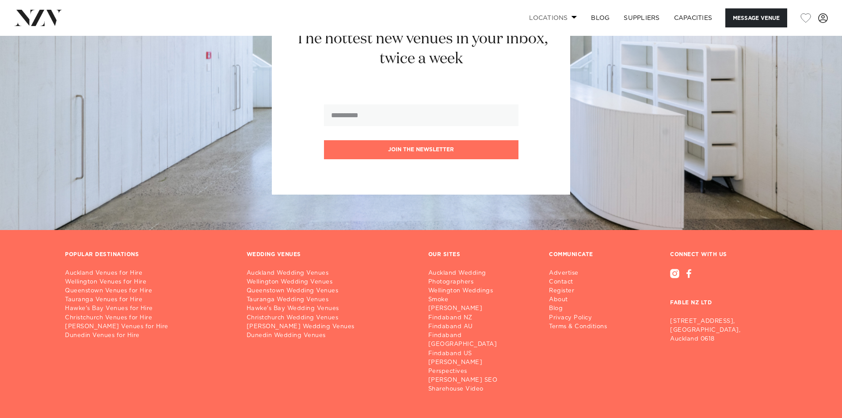 Image resolution: width=842 pixels, height=418 pixels. I want to click on a: Auckland Venues for Hire, so click(148, 273).